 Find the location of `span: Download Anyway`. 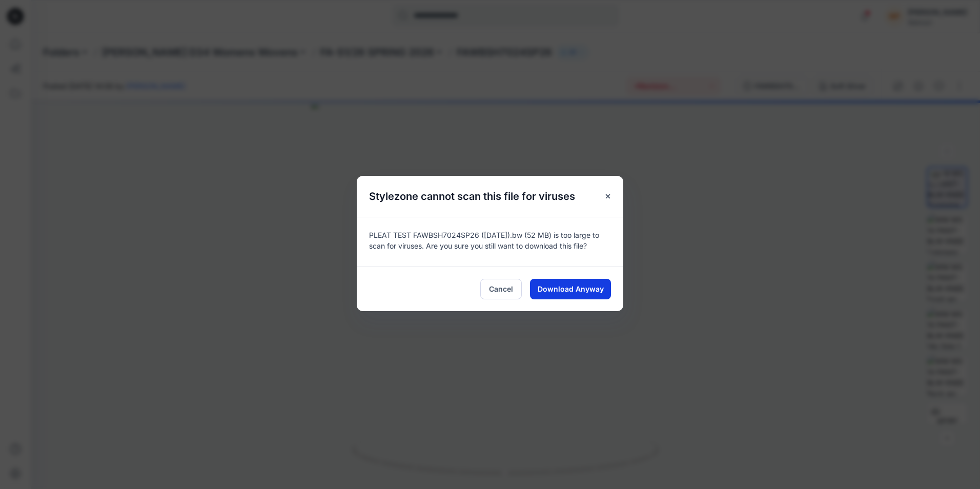

span: Download Anyway is located at coordinates (571, 288).